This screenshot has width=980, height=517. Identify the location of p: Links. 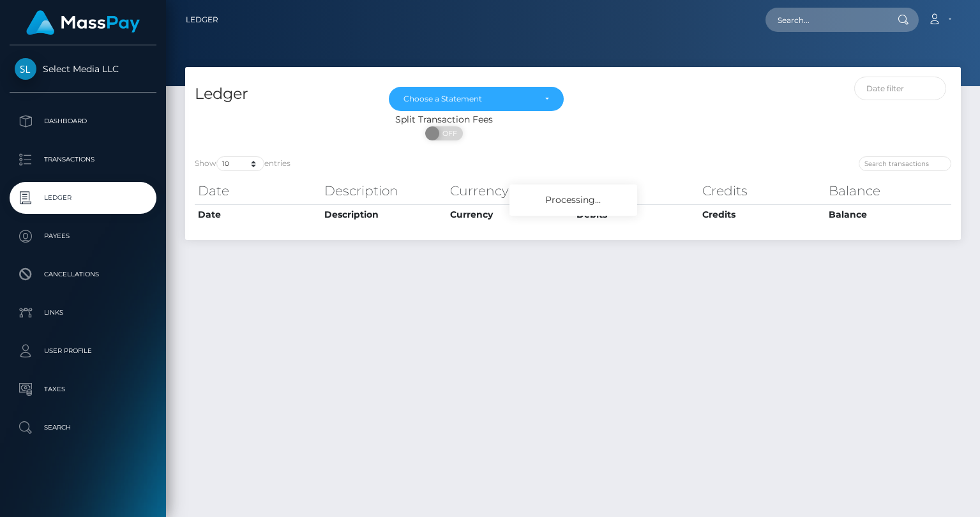
(83, 313).